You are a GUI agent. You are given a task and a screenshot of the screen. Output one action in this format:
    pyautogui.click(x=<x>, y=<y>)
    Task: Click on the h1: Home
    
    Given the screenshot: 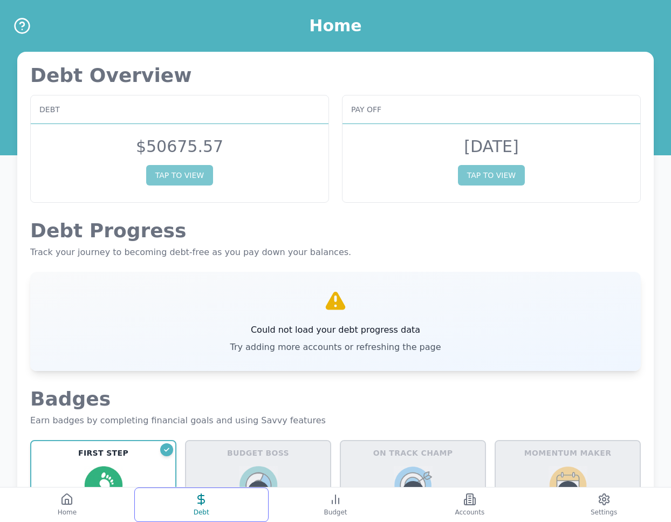 What is the action you would take?
    pyautogui.click(x=335, y=26)
    